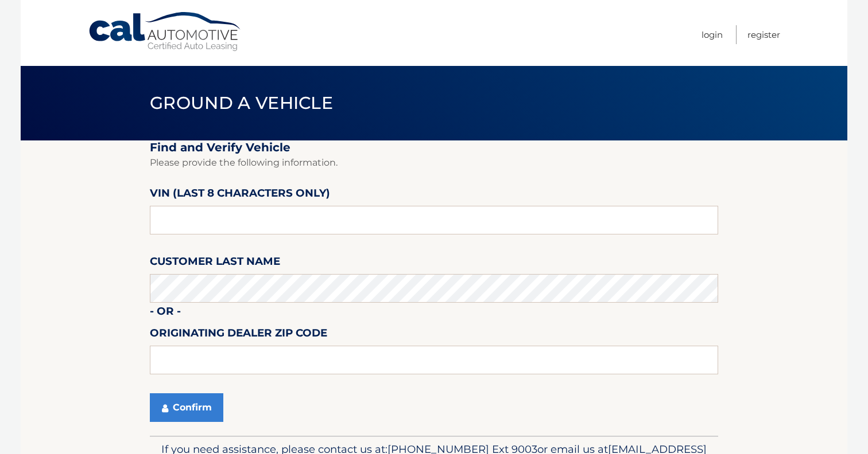  Describe the element at coordinates (165, 32) in the screenshot. I see `a: Cal Automotive` at that location.